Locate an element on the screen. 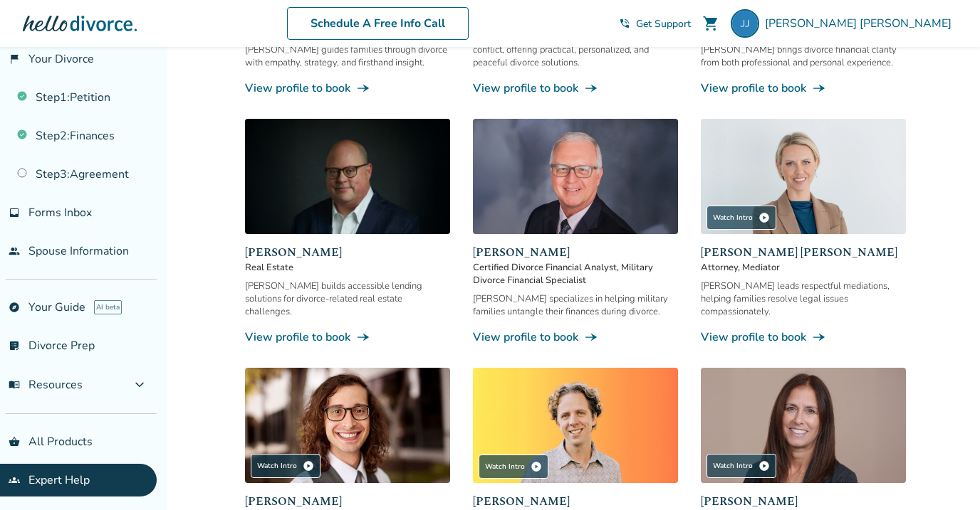  img: Alex Glassmann is located at coordinates (347, 426).